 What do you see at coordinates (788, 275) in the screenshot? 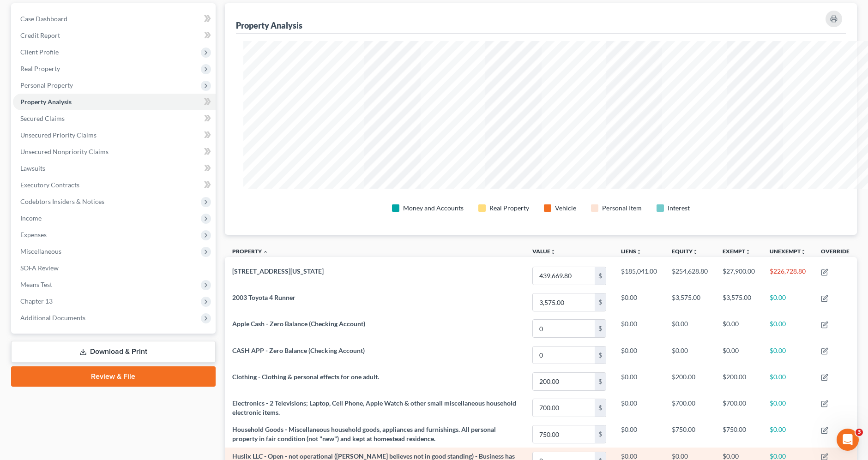
I see `td: $226,728.80` at bounding box center [788, 275].